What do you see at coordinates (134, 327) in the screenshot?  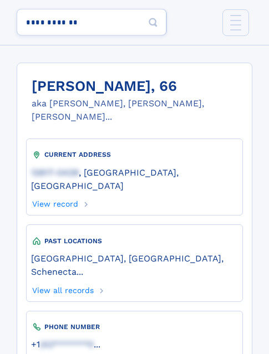 I see `div: PHONE NUMBER` at bounding box center [134, 327].